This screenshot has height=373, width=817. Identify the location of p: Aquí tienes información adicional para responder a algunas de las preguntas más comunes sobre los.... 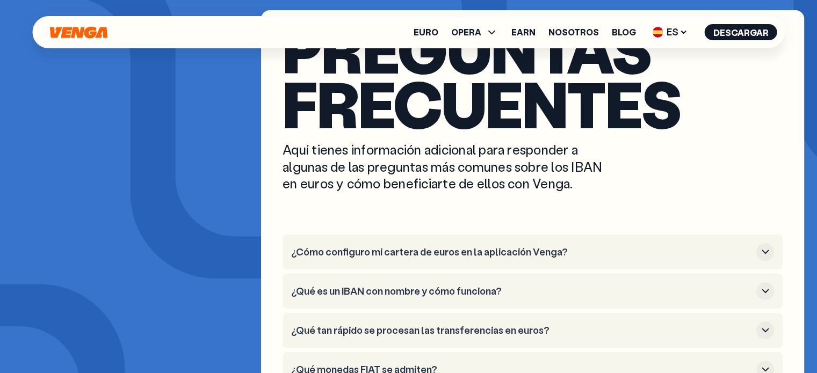
(446, 167).